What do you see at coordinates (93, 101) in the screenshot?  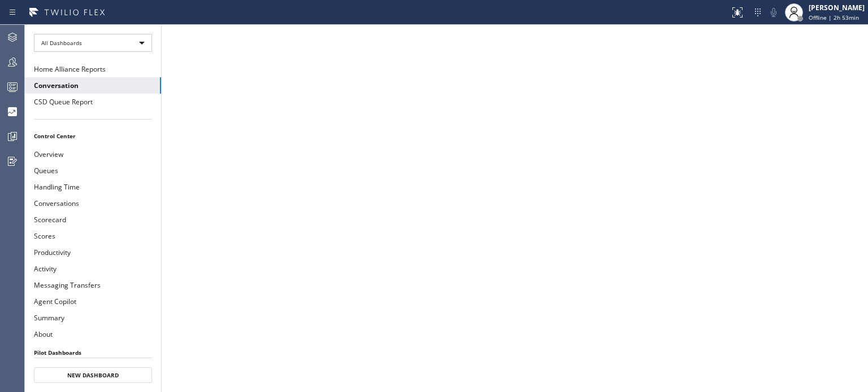 I see `button: CSD Queue Report` at bounding box center [93, 101].